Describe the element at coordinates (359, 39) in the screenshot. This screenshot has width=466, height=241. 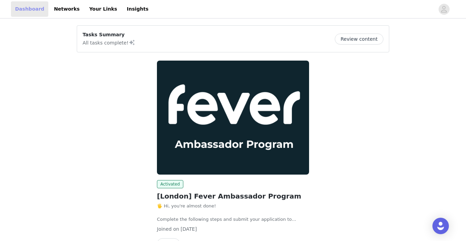
I see `button: Review content` at that location.